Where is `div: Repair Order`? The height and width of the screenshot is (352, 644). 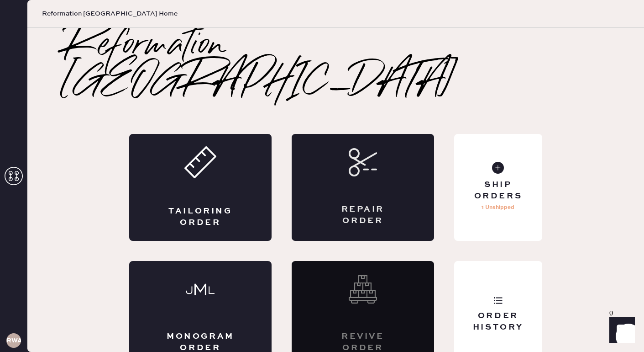
div: Repair Order is located at coordinates (363, 215).